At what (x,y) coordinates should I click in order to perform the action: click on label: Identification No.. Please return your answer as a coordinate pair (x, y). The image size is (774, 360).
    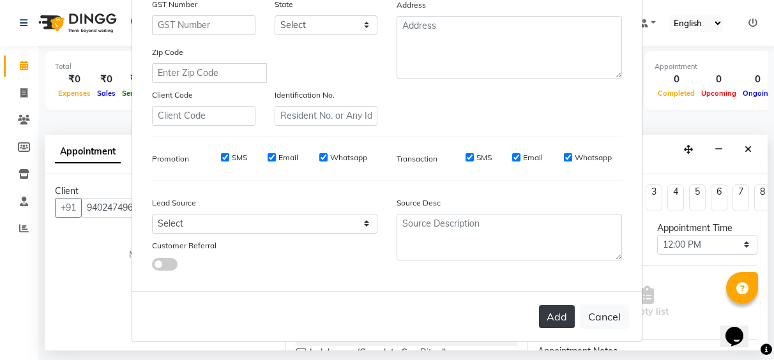
    Looking at the image, I should click on (305, 95).